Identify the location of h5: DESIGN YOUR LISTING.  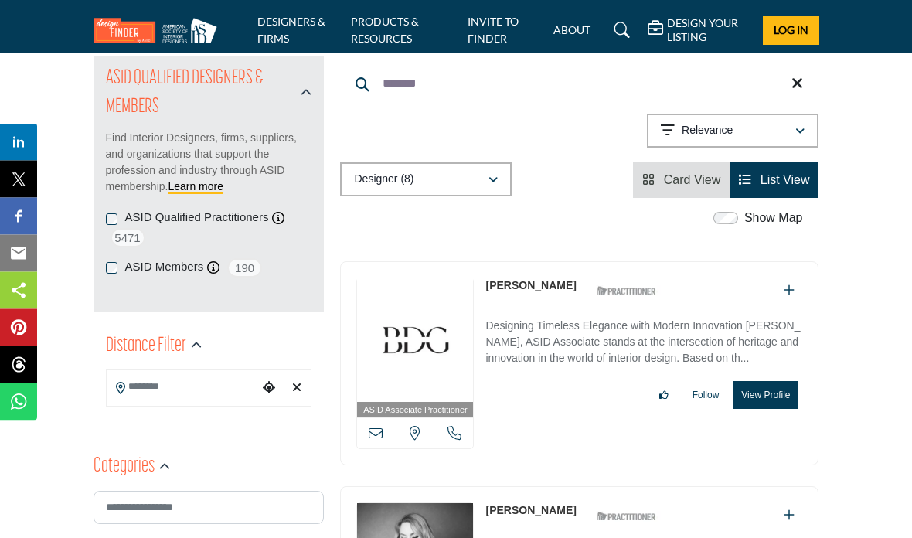
(708, 30).